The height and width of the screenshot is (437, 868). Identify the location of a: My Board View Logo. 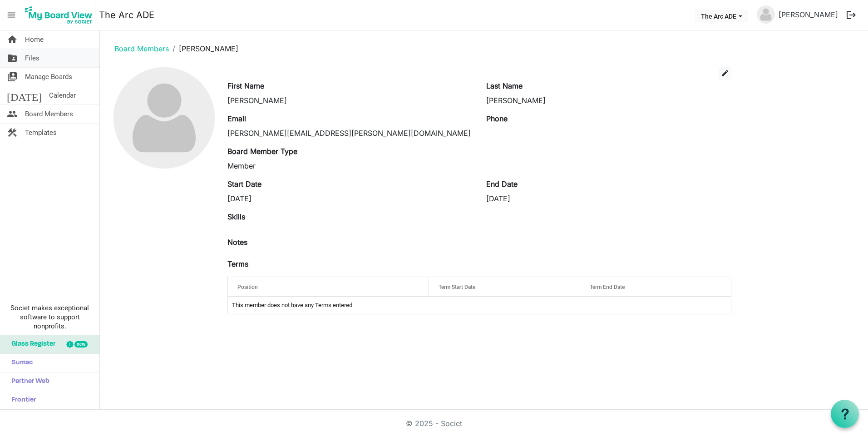
(60, 15).